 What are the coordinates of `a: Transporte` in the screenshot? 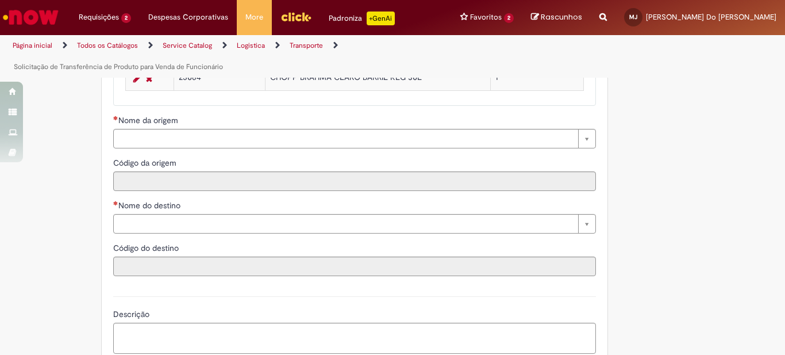 It's located at (306, 45).